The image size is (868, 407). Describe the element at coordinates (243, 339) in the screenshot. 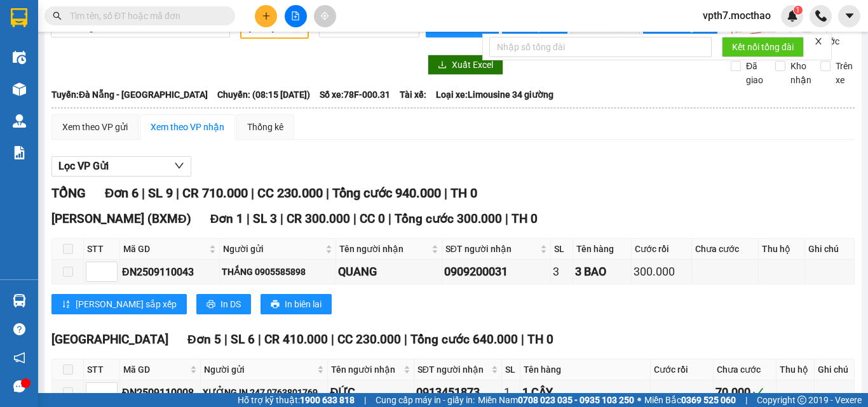

I see `span: SL 6` at that location.